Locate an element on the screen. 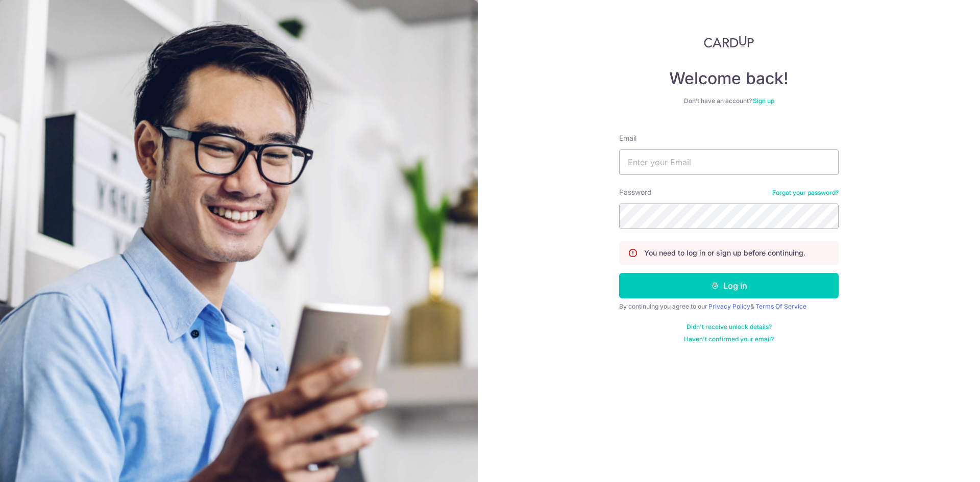  p: You need to log in or sign up before continuing. is located at coordinates (724, 253).